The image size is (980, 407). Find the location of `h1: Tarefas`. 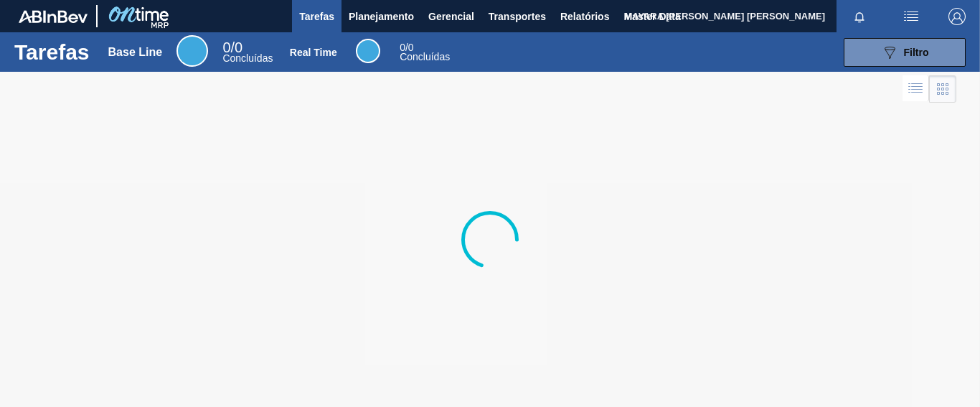

h1: Tarefas is located at coordinates (52, 52).